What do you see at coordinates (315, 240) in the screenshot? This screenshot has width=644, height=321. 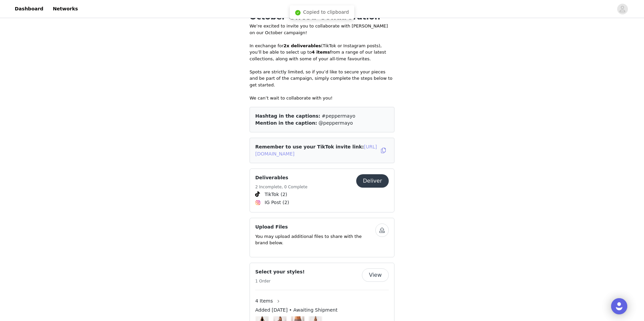 I see `p: You may upload additional files to share with the brand below.` at bounding box center [315, 240].